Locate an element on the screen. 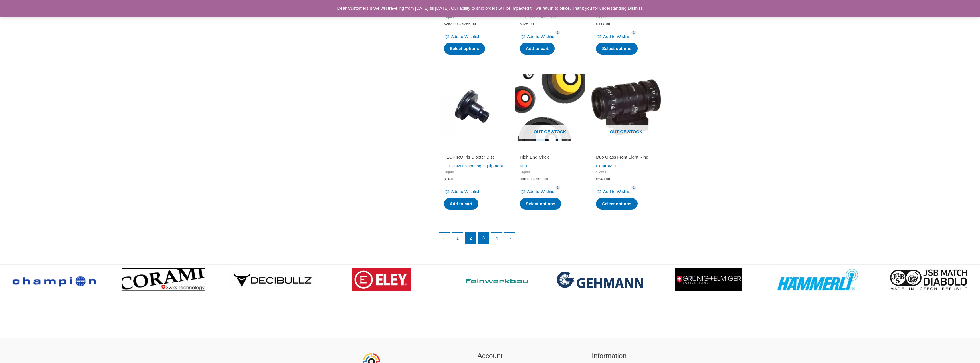 The image size is (980, 363). bdi: 30.00 is located at coordinates (525, 179).